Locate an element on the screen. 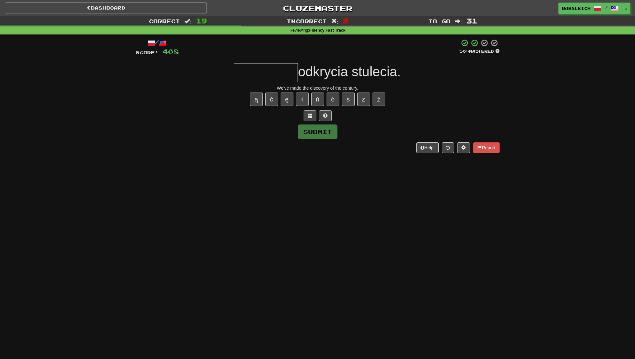 Image resolution: width=635 pixels, height=359 pixels. div: We've made the discovery of the century. is located at coordinates (318, 88).